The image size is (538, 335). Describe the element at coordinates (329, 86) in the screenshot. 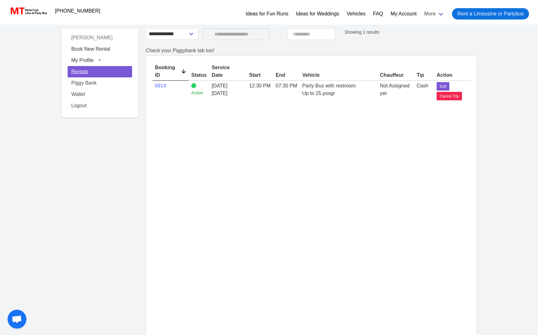

I see `span: Party Bus with restroom` at that location.